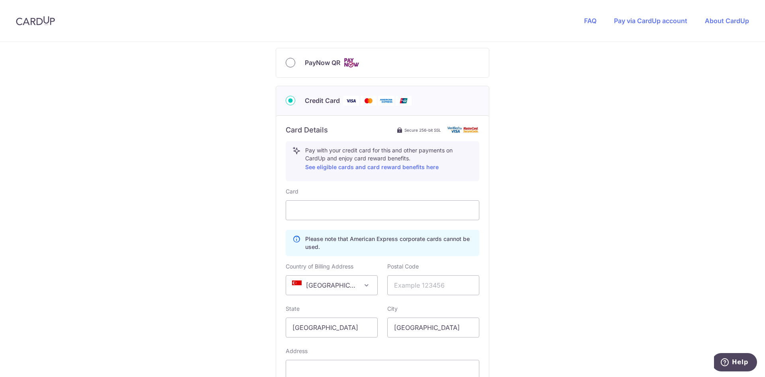 This screenshot has width=765, height=377. What do you see at coordinates (369, 100) in the screenshot?
I see `img: Mastercard` at bounding box center [369, 100].